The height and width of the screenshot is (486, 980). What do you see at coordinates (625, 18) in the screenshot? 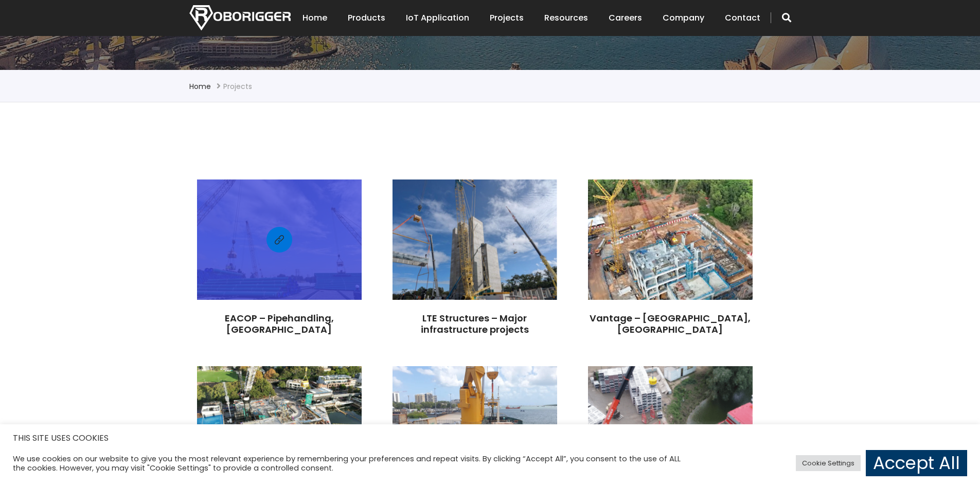
I see `a: Careers` at bounding box center [625, 18].